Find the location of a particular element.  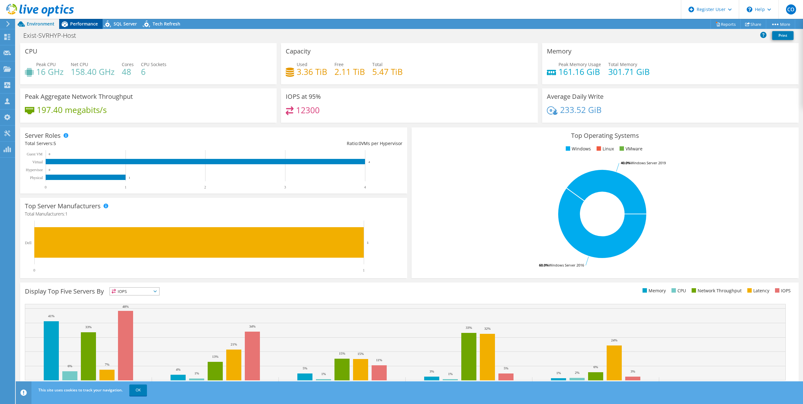

text: Guest VM is located at coordinates (35, 154).